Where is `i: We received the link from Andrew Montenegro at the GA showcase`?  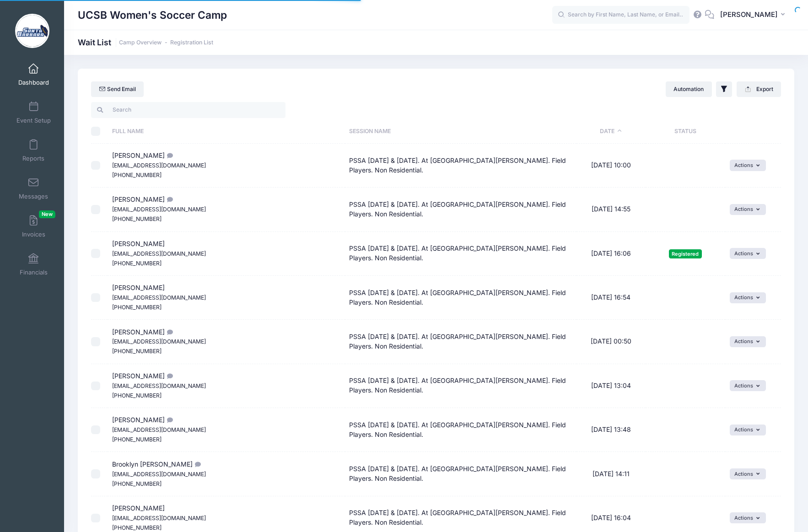
i: We received the link from Andrew Montenegro at the GA showcase is located at coordinates (168, 420).